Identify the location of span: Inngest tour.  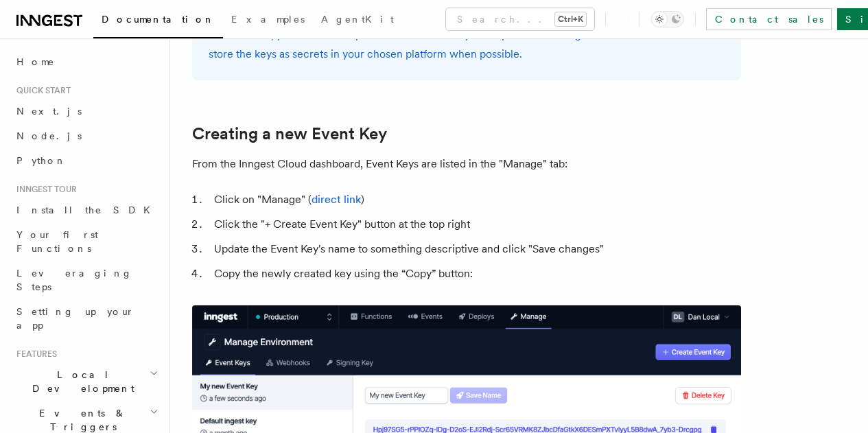
(44, 189).